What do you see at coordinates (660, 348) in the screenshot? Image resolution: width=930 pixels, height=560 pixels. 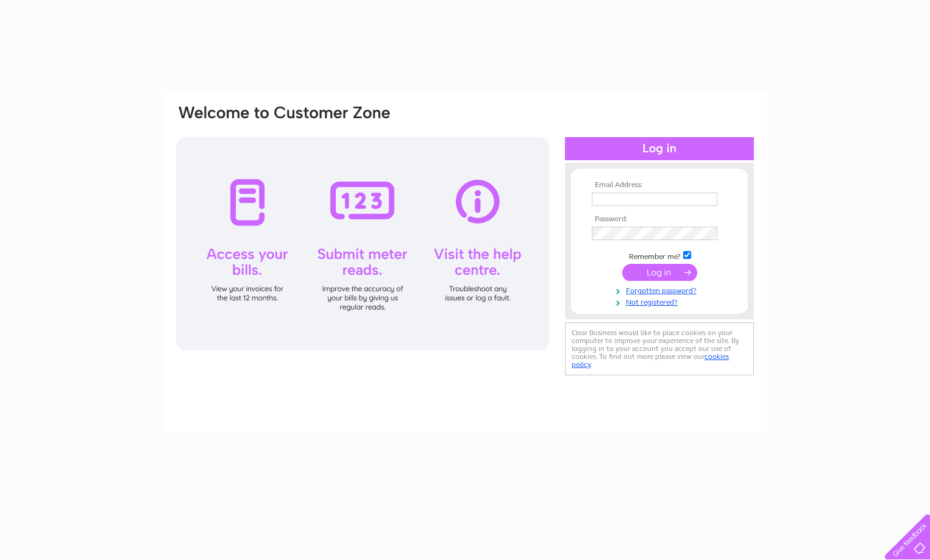 I see `div: Clear Business would like to place cookies on your computer to improve your experience of the sit...` at bounding box center [660, 348].